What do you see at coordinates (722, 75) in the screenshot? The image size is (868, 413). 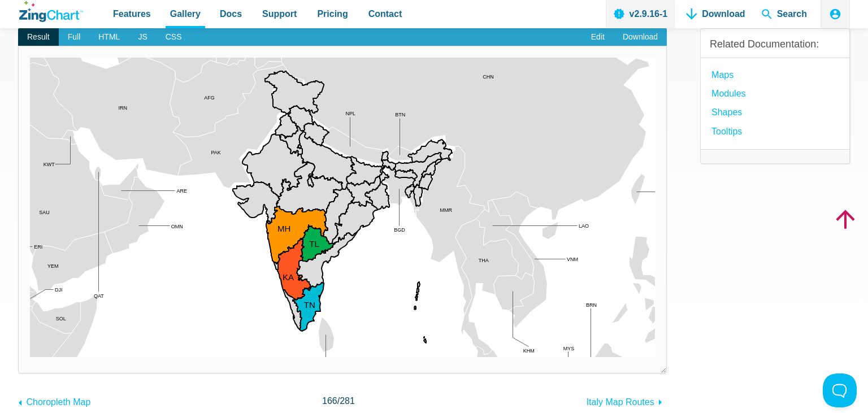 I see `a: Maps` at bounding box center [722, 75].